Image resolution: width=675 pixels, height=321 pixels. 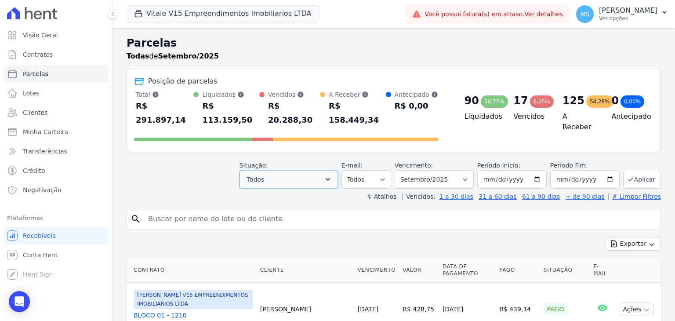 What do you see at coordinates (531, 116) in the screenshot?
I see `h4: Vencidos` at bounding box center [531, 116].